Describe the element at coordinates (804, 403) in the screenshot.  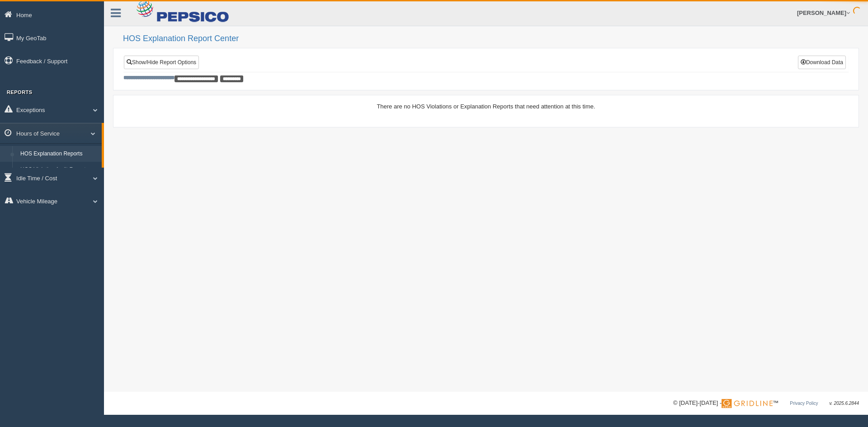
I see `a: Privacy Policy` at that location.